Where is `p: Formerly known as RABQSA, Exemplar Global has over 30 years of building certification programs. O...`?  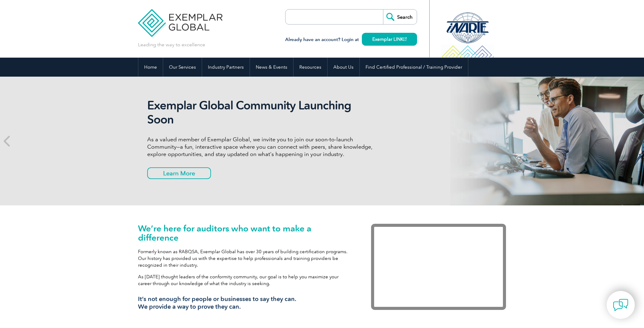 p: Formerly known as RABQSA, Exemplar Global has over 30 years of building certification programs. O... is located at coordinates (245, 259).